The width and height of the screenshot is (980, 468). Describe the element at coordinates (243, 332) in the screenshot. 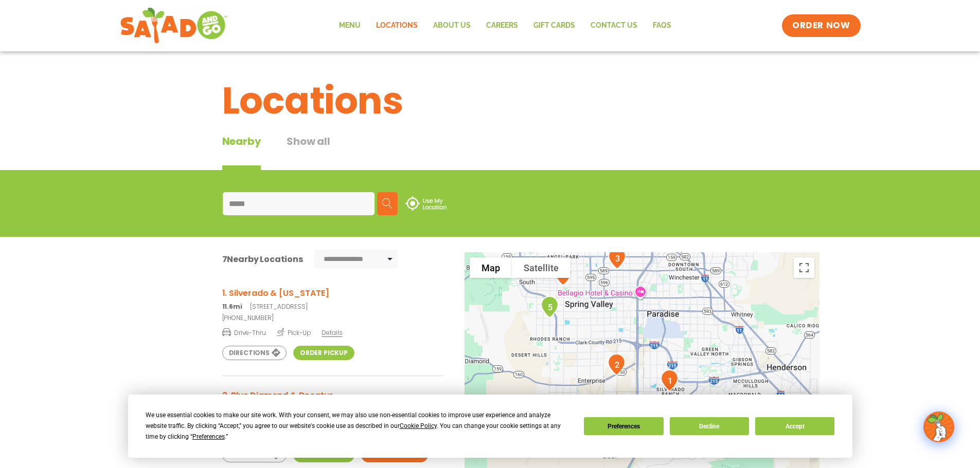

I see `span: Drive-Thru` at that location.